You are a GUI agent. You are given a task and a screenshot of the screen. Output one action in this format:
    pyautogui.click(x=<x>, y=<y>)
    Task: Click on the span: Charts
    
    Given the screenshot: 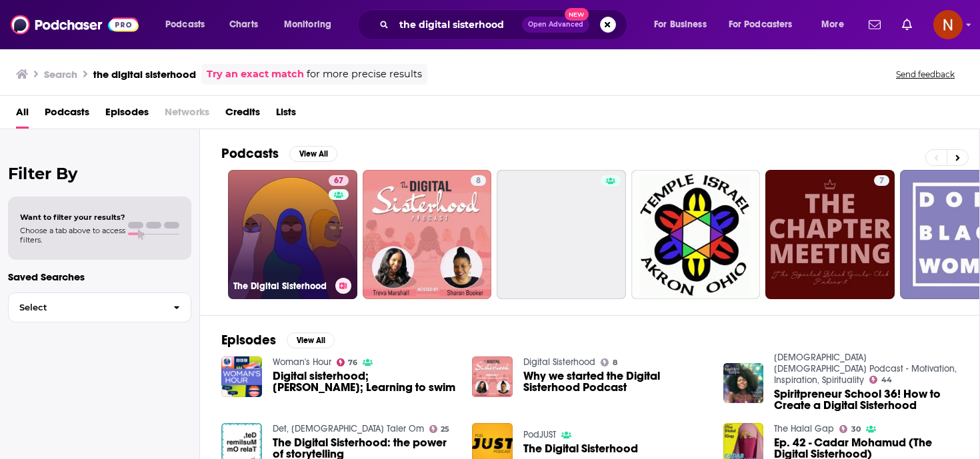 What is the action you would take?
    pyautogui.click(x=244, y=25)
    